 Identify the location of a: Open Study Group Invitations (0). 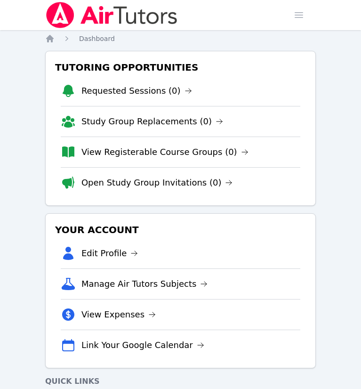
(157, 183).